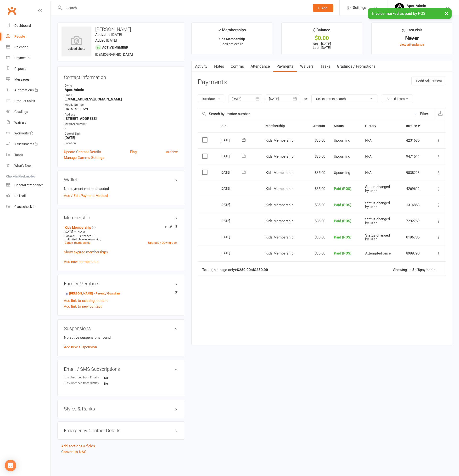 This screenshot has height=476, width=459. What do you see at coordinates (121, 283) in the screenshot?
I see `h3: Family Members` at bounding box center [121, 283].